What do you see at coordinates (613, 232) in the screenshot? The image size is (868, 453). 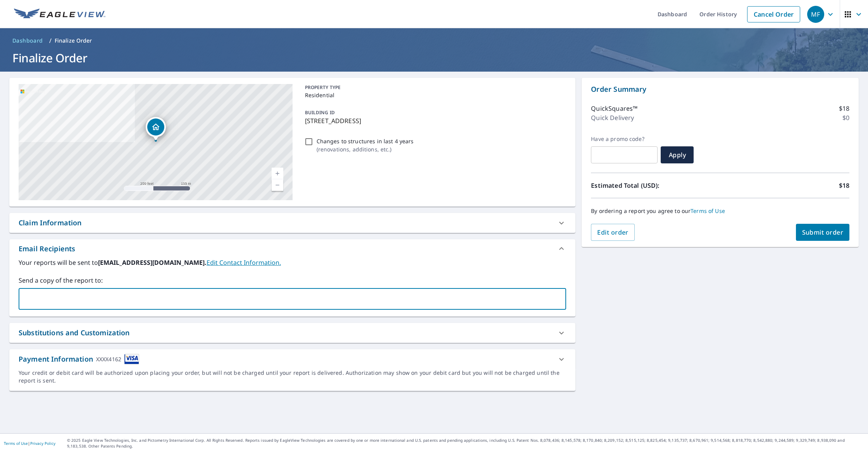 I see `span: Edit order` at bounding box center [613, 232].